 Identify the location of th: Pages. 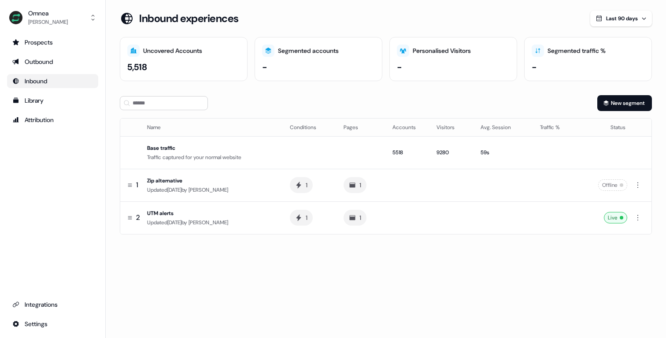
(361, 127).